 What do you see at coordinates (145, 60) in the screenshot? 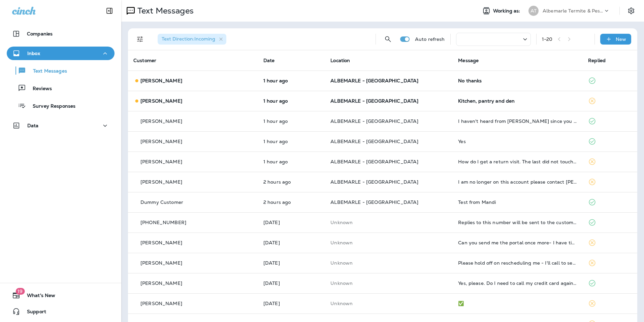
I see `span: Customer` at bounding box center [145, 60].